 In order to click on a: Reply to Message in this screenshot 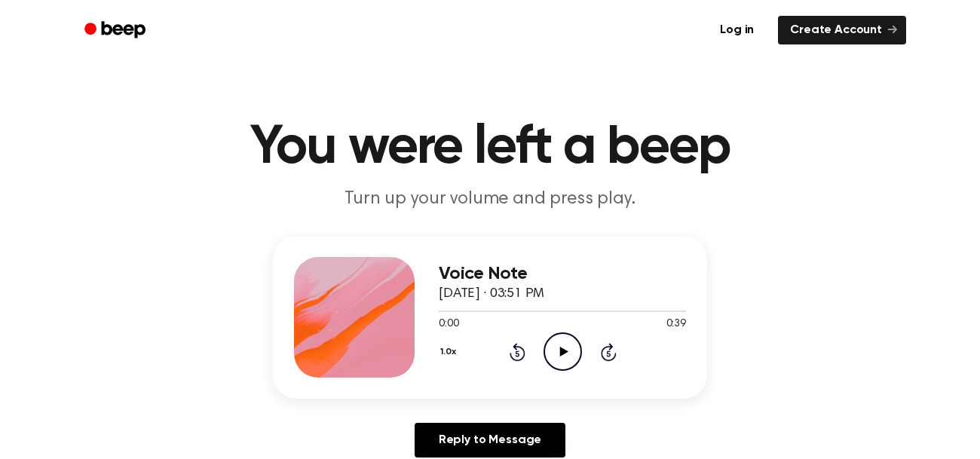, I will do `click(490, 440)`.